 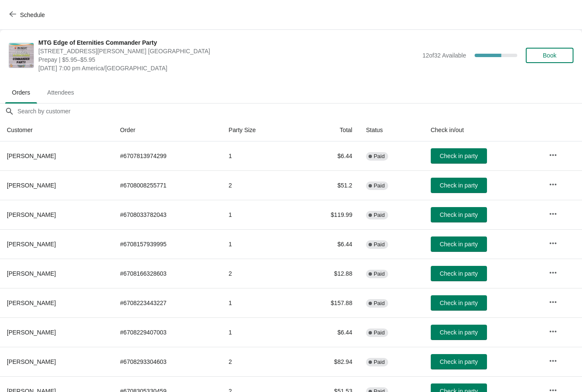 What do you see at coordinates (327, 273) in the screenshot?
I see `td: $12.88` at bounding box center [327, 273].